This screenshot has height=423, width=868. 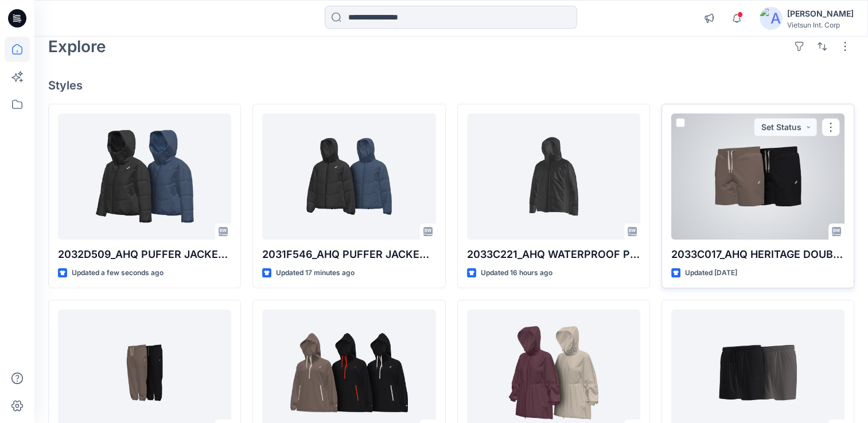 I want to click on p: 2032D509_AHQ PUFFER JACKET WOMEN WESTERN_AW26, so click(x=145, y=254).